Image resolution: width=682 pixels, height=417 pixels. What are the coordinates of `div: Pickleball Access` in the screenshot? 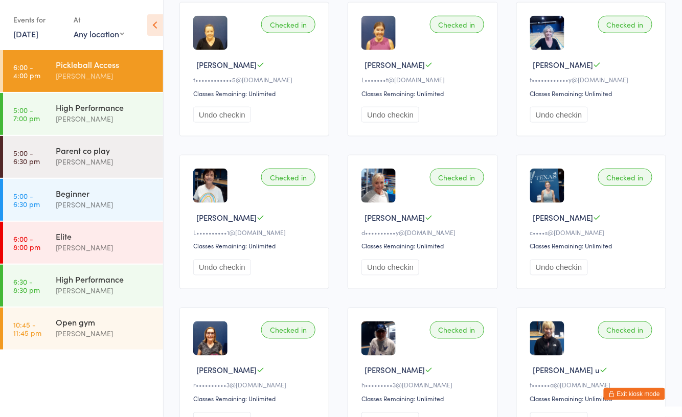 It's located at (105, 64).